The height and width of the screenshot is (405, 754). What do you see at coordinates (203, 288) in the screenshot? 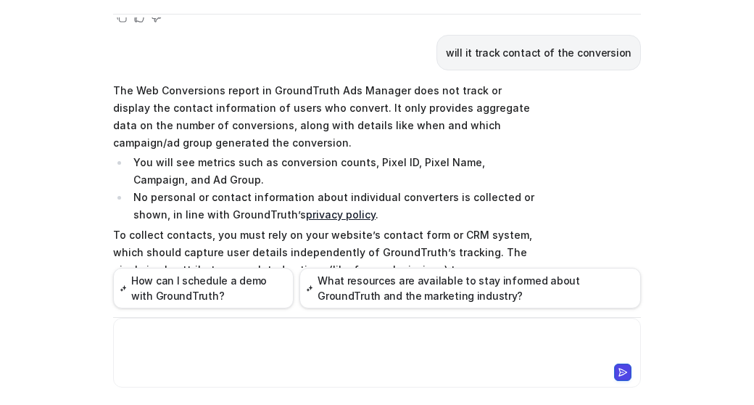
I see `button: How can I schedule a demo with GroundTruth?` at bounding box center [203, 288].